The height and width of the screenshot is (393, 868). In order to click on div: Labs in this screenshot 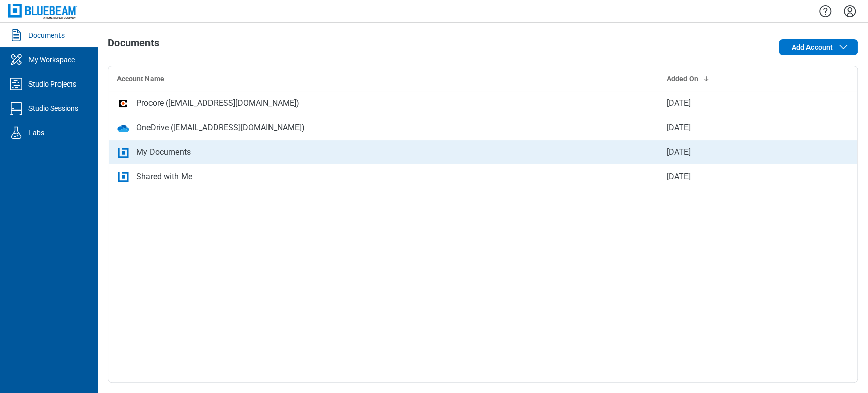, I will do `click(36, 132)`.